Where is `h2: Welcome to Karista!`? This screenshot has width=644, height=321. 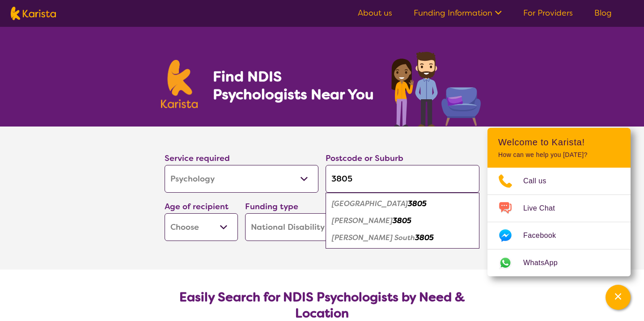 h2: Welcome to Karista! is located at coordinates (559, 142).